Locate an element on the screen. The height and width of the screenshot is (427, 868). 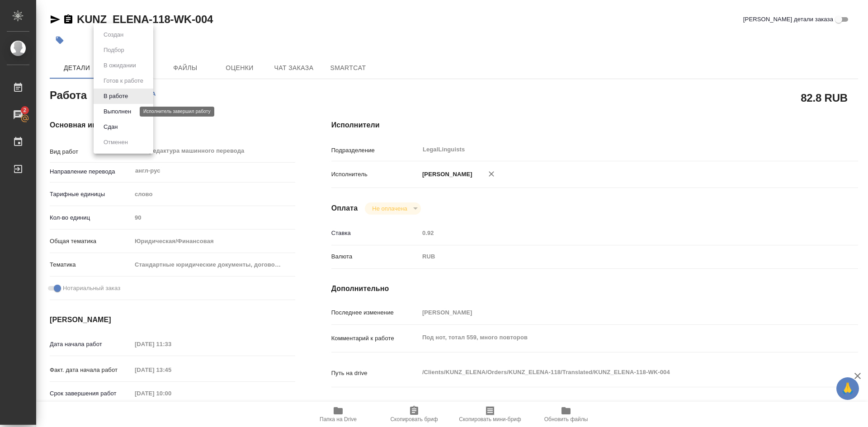
button: Подбор is located at coordinates (114, 50).